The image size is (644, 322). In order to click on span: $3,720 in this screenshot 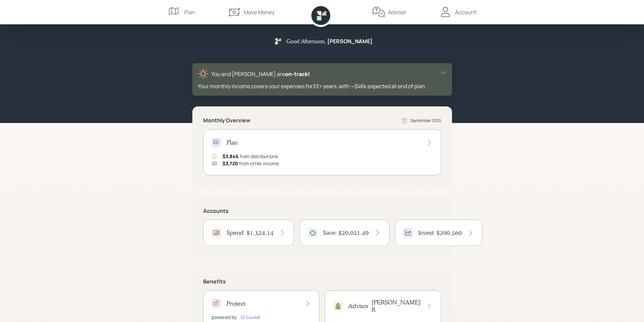, I will do `click(230, 163)`.